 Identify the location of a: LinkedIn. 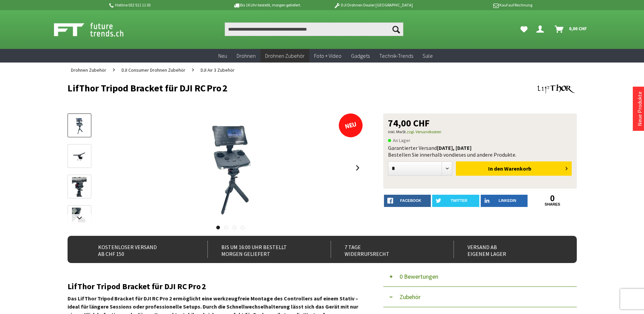
(504, 201).